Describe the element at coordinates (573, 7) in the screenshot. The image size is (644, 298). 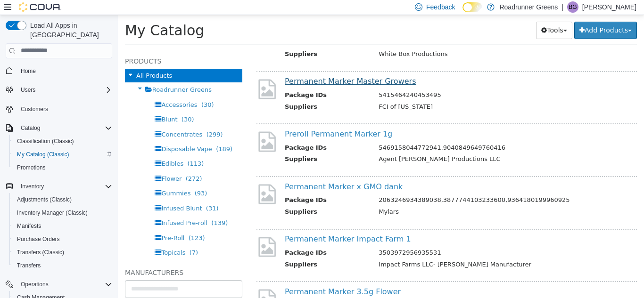
I see `div: Brisa Garcia` at that location.